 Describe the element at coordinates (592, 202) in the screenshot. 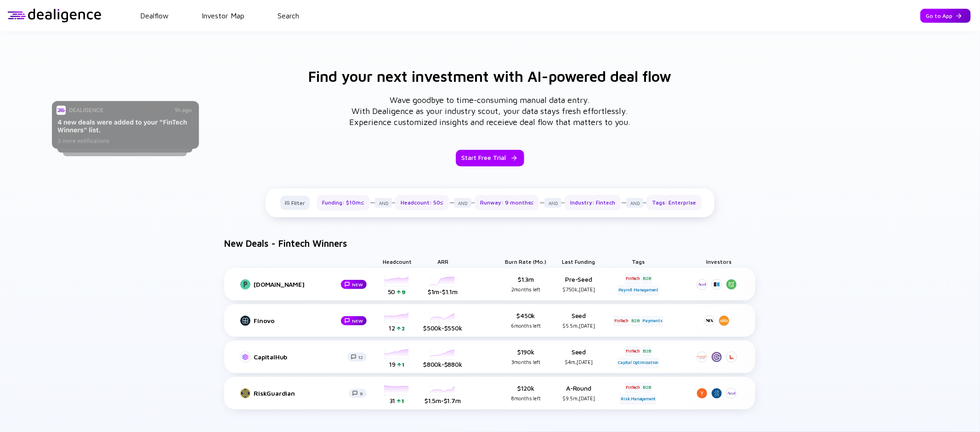

I see `div: Industry: Fintech` at that location.